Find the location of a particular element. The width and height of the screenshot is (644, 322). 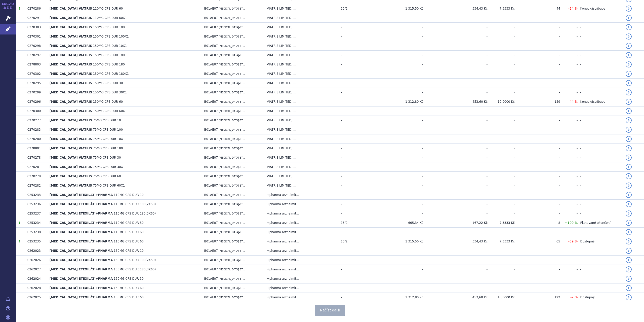

span: -24 % is located at coordinates (573, 8).